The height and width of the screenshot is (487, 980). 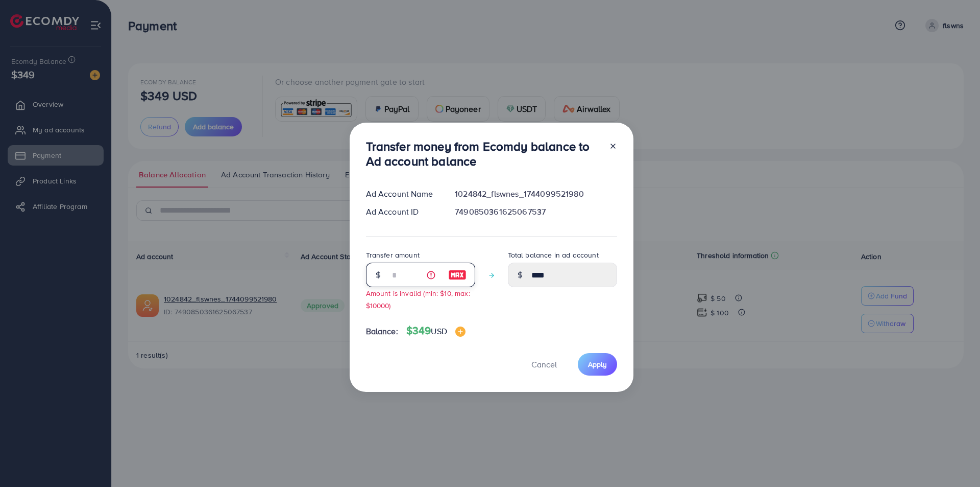 I want to click on span: USD, so click(x=438, y=331).